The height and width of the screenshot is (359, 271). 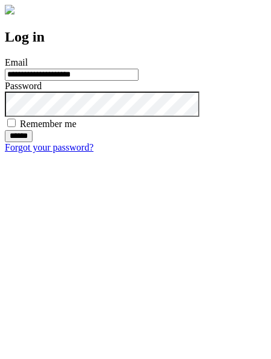 What do you see at coordinates (48, 124) in the screenshot?
I see `label: Remember me` at bounding box center [48, 124].